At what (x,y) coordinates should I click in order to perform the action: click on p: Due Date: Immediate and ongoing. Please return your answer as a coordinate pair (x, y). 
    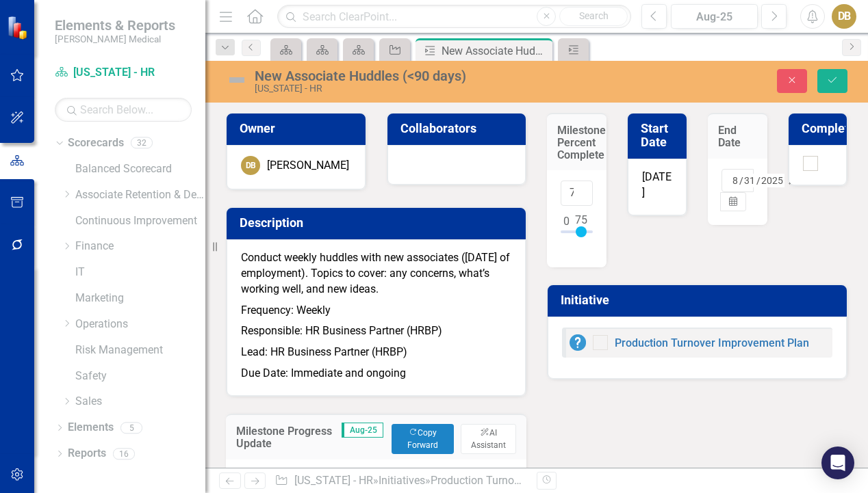
    Looking at the image, I should click on (376, 372).